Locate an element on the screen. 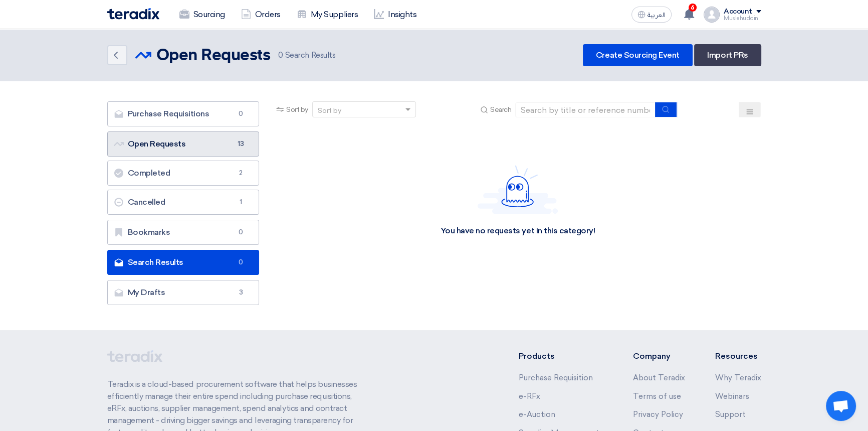  a: About Teradix is located at coordinates (659, 378).